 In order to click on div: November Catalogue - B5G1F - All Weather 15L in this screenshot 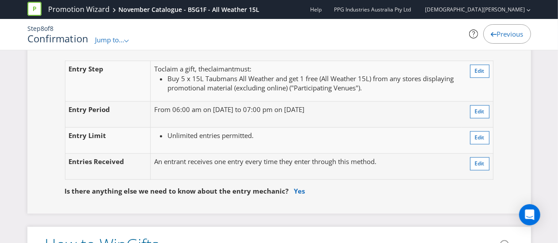, I will do `click(188, 10)`.